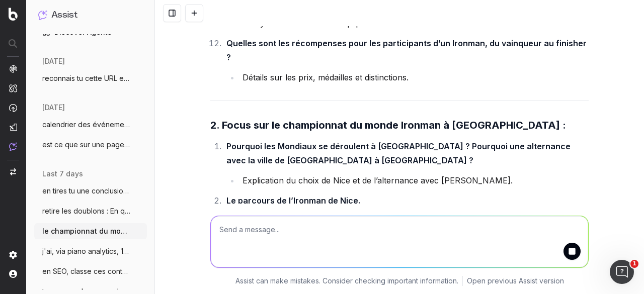  Describe the element at coordinates (13, 172) in the screenshot. I see `img: Switch project` at that location.